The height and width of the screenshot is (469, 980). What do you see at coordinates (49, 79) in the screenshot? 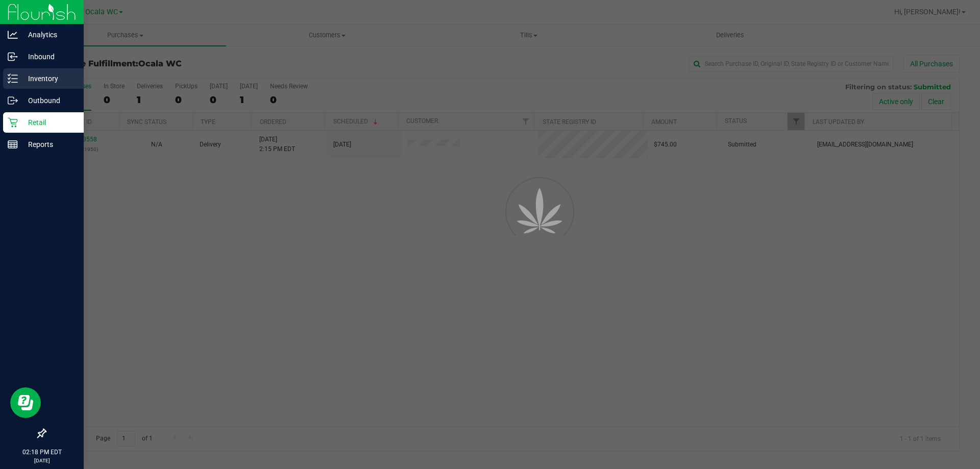
I see `p: Inventory` at bounding box center [49, 79].